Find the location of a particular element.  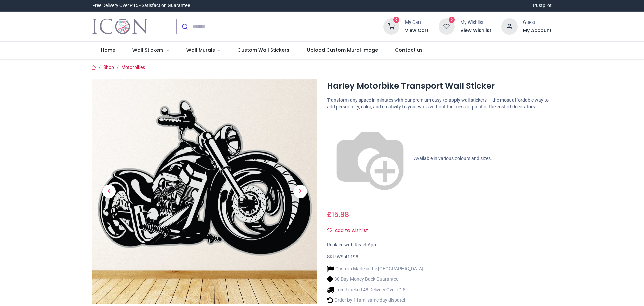

a: Trustpilot is located at coordinates (542, 6).